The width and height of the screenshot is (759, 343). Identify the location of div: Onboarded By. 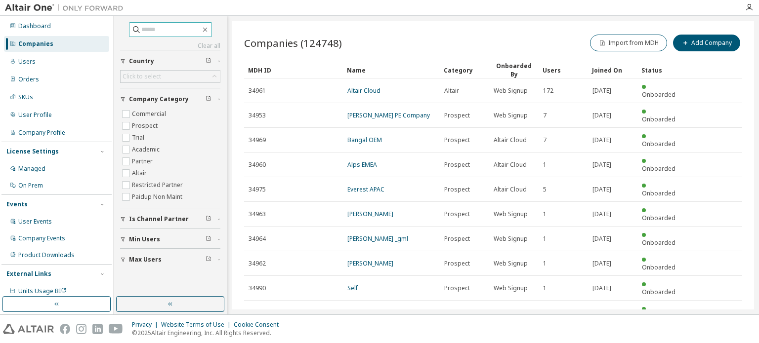
(514, 70).